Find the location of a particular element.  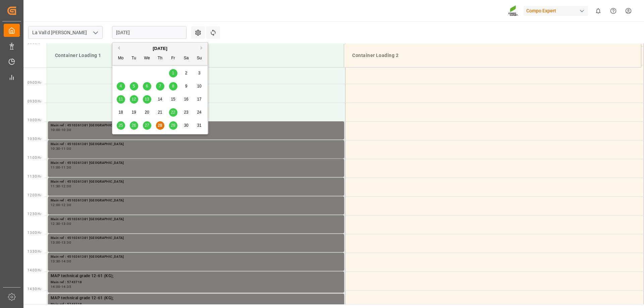

div: Compo Expert is located at coordinates (556, 11).